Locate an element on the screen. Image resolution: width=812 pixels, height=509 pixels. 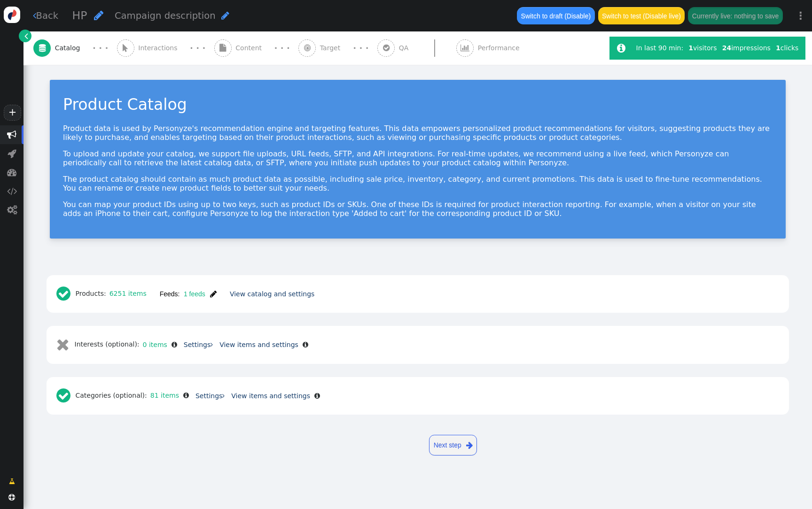
span: Content is located at coordinates (251, 48).